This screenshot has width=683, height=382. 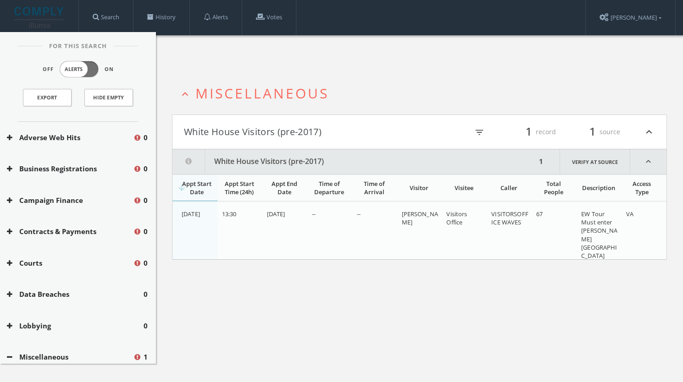 I want to click on span: Miscellaneous, so click(x=262, y=93).